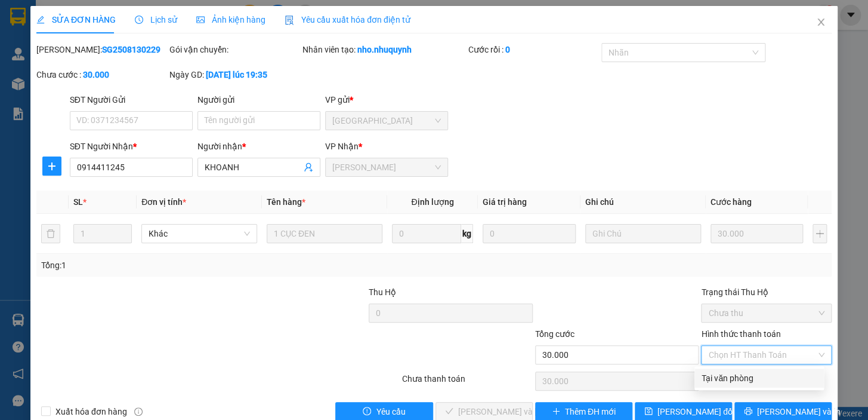 The image size is (868, 420). What do you see at coordinates (505, 202) in the screenshot?
I see `span: Giá trị hàng` at bounding box center [505, 202].